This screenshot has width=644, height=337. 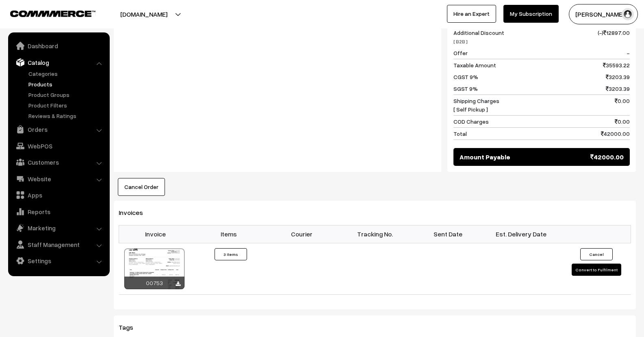 I want to click on button: 3 Items, so click(x=231, y=254).